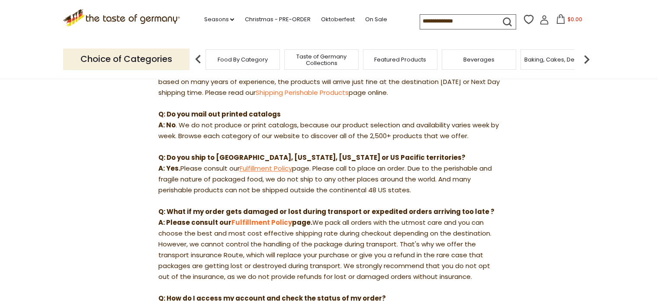  What do you see at coordinates (235, 222) in the screenshot?
I see `strong: A: Please consult our page.` at bounding box center [235, 222].